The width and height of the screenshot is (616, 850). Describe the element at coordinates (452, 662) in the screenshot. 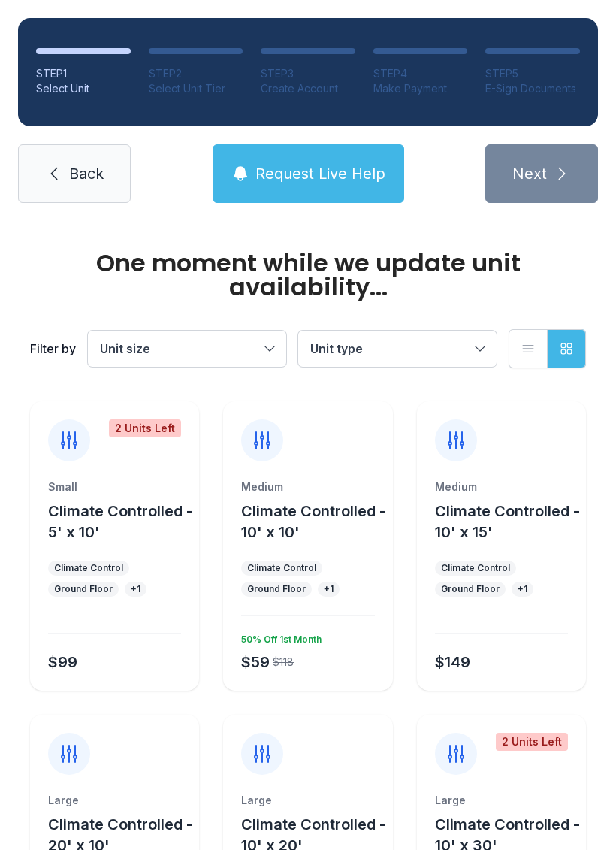

I see `div: $149` at that location.